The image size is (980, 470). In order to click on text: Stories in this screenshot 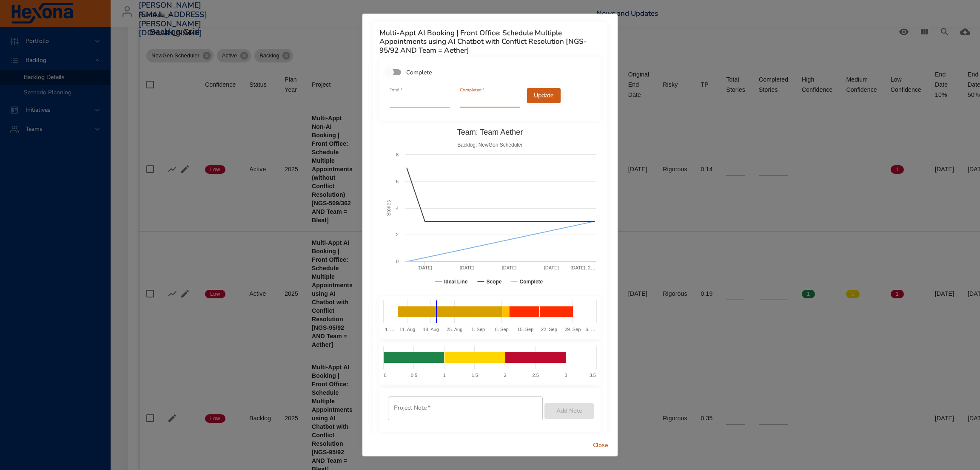, I will do `click(389, 208)`.